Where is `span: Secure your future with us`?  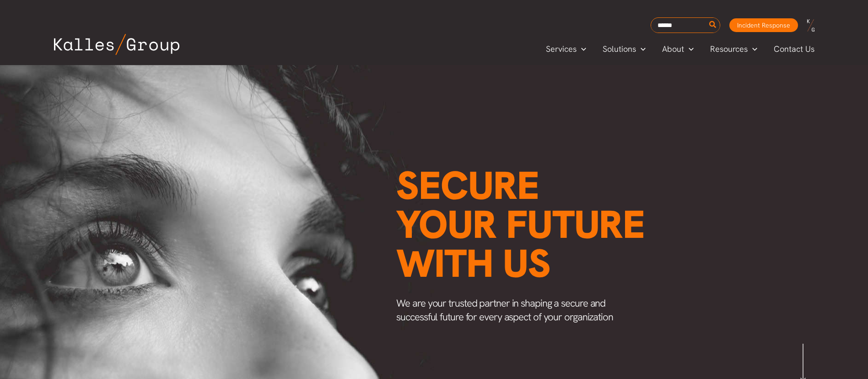
span: Secure your future with us is located at coordinates (520, 224).